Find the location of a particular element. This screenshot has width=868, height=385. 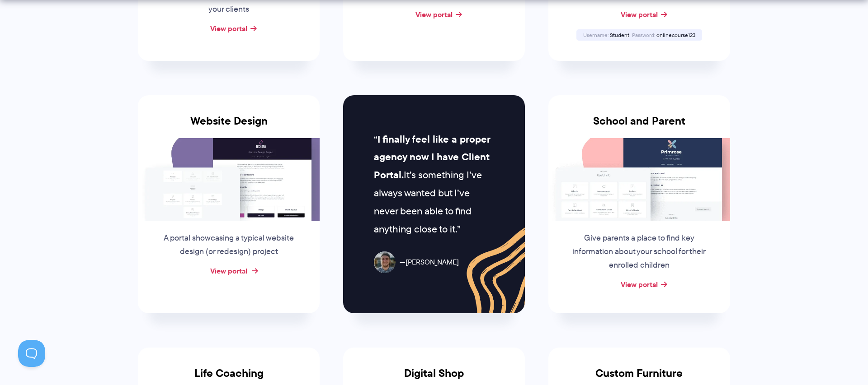

h3: Website Design is located at coordinates (229, 126).